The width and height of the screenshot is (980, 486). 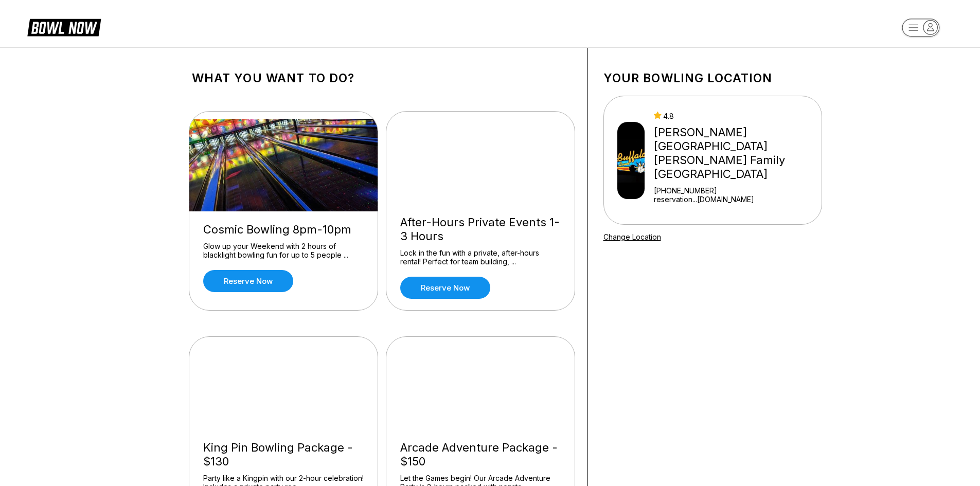 What do you see at coordinates (481, 383) in the screenshot?
I see `img: Arcade Adventure Package - $150` at bounding box center [481, 383].